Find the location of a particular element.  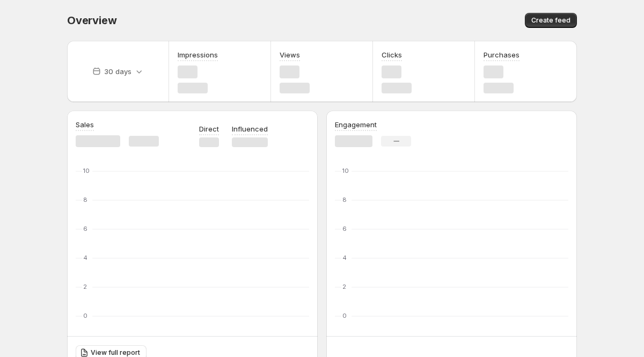

button: Create feed is located at coordinates (551, 21).